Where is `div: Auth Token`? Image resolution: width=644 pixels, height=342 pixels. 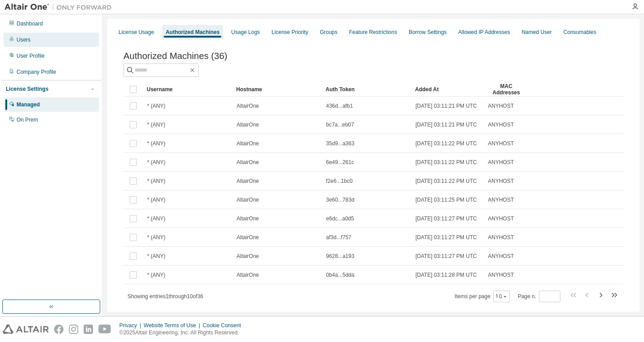
div: Auth Token is located at coordinates (367, 90).